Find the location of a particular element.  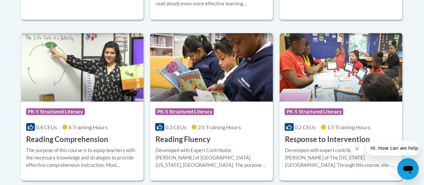

span: 0.3 CEUs is located at coordinates (176, 126).